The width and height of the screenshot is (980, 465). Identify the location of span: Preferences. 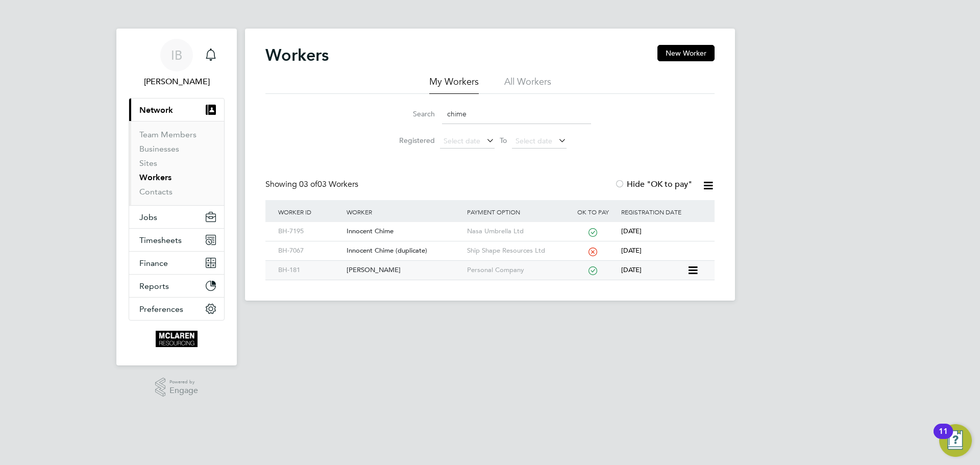
(161, 309).